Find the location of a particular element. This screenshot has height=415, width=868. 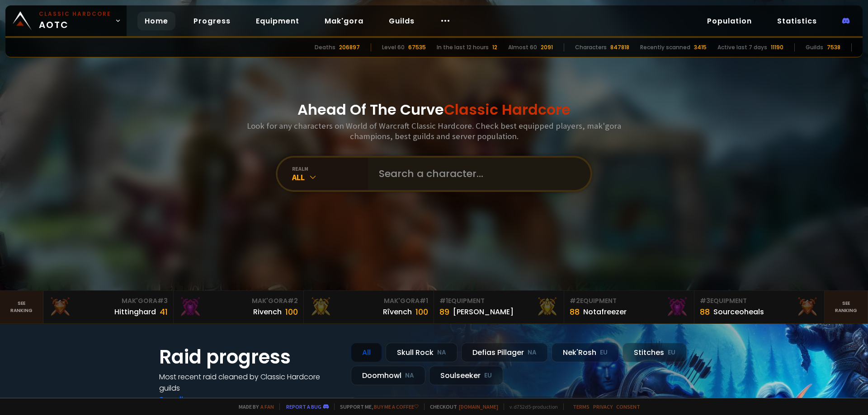

a: Report a bug is located at coordinates (304, 407).